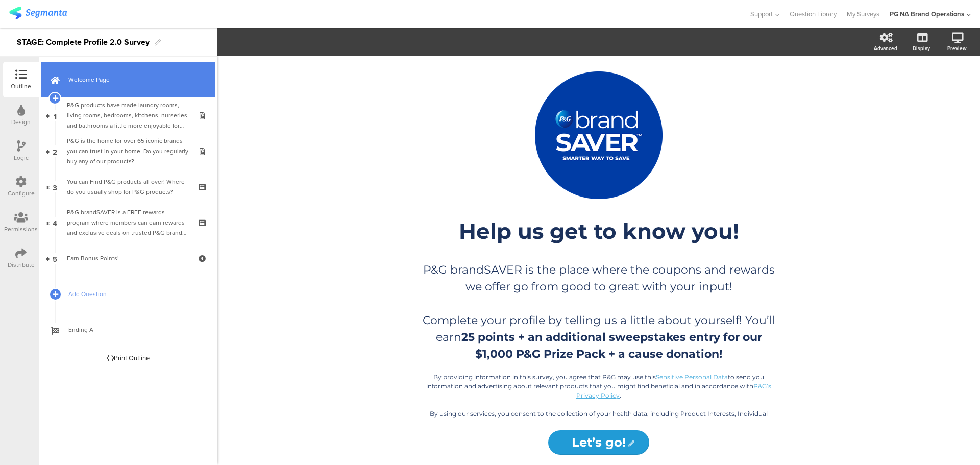  Describe the element at coordinates (957, 48) in the screenshot. I see `div: Preview` at that location.